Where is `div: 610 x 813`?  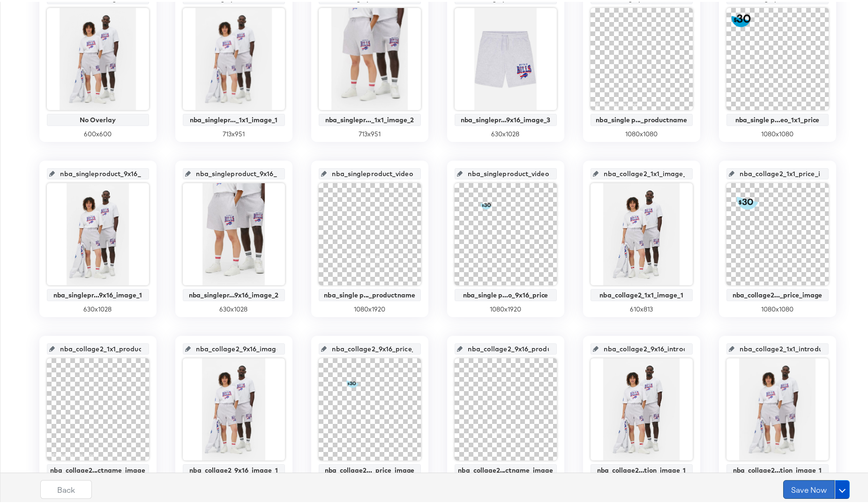
div: 610 x 813 is located at coordinates (642, 308).